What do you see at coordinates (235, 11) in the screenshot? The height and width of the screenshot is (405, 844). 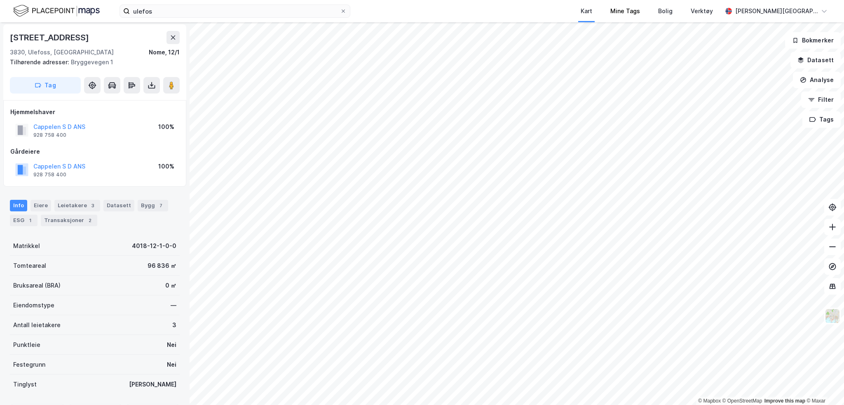 I see `input: Søk på adresse, matrikkel, gårdeiere, leietakere eller personer` at bounding box center [235, 11].